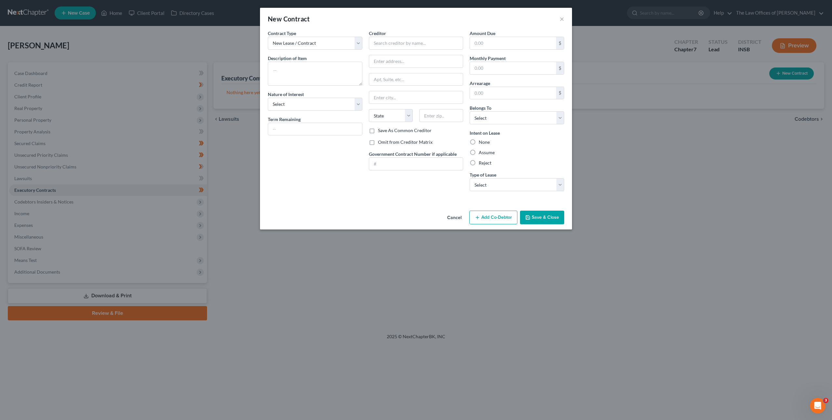 This screenshot has width=832, height=420. Describe the element at coordinates (416, 43) in the screenshot. I see `input: Search creditor by name...` at that location.